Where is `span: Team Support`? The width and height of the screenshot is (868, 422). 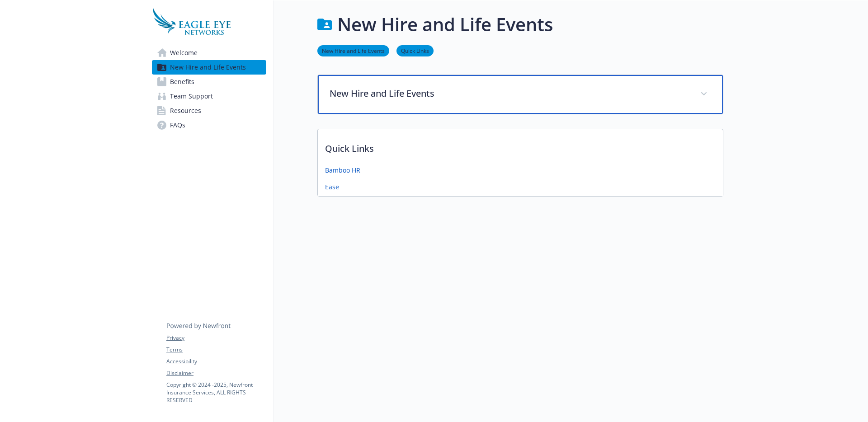 span: Team Support is located at coordinates (191, 96).